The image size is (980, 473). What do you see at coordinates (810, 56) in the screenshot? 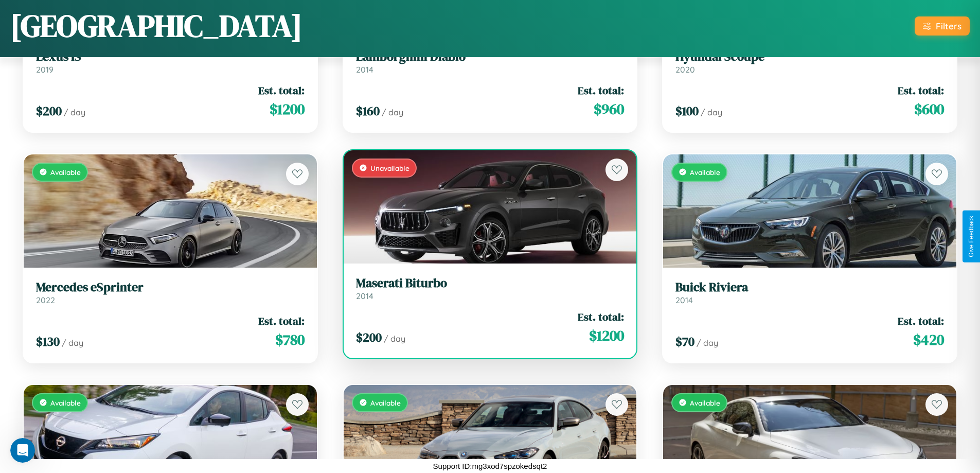
I see `h3: Hyundai Scoupe` at bounding box center [810, 56].